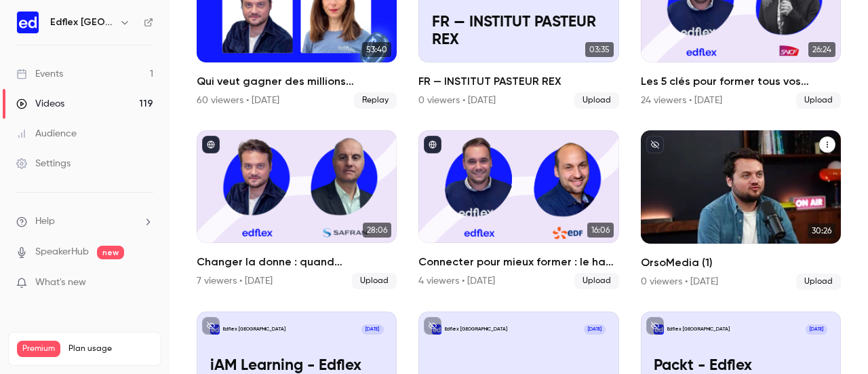 Image resolution: width=868 pixels, height=374 pixels. Describe the element at coordinates (39, 74) in the screenshot. I see `div: Events` at that location.